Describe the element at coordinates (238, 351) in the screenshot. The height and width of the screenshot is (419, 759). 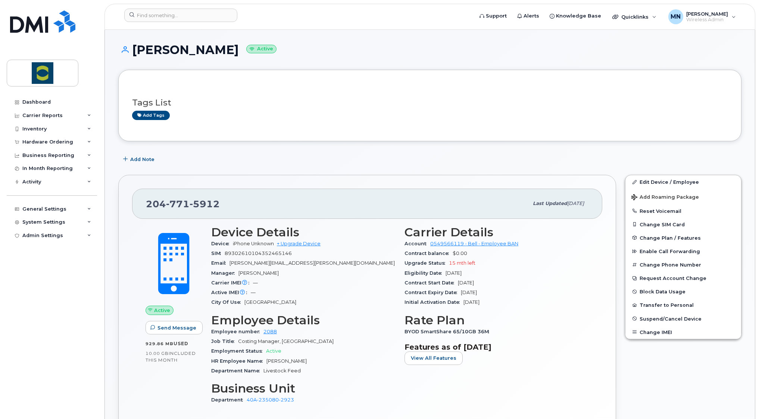
I see `span: Employment Status` at that location.